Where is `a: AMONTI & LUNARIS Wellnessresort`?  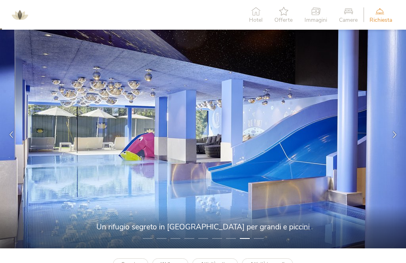 a: AMONTI & LUNARIS Wellnessresort is located at coordinates (20, 15).